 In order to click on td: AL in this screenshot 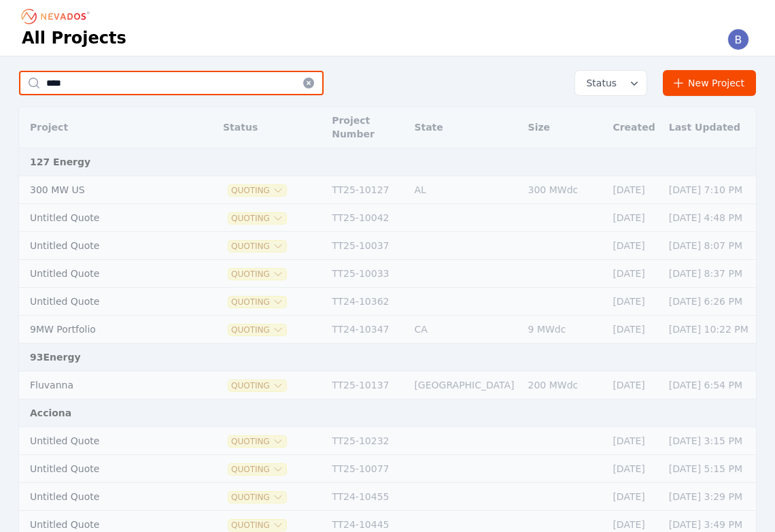, I will do `click(463, 190)`.